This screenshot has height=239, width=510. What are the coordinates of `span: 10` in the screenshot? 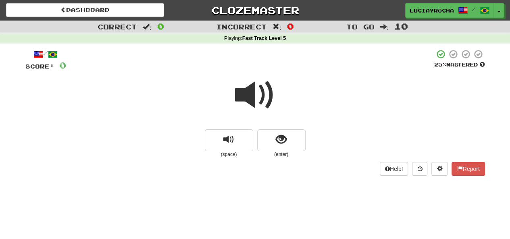 It's located at (401, 26).